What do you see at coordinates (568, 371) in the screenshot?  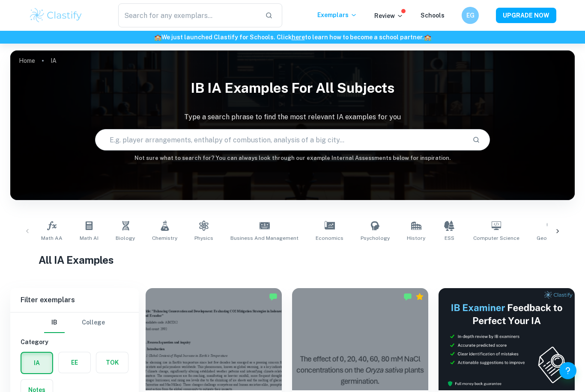 I see `button: Help and Feedback` at bounding box center [568, 371].